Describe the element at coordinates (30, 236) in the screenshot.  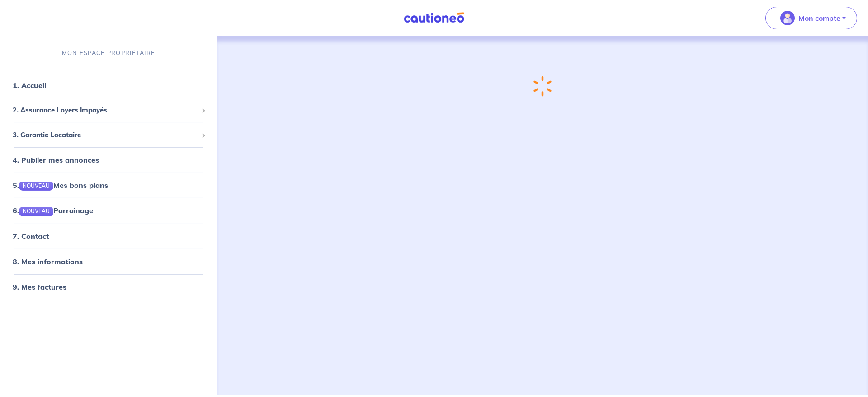
I see `a: 7. Contact` at that location.